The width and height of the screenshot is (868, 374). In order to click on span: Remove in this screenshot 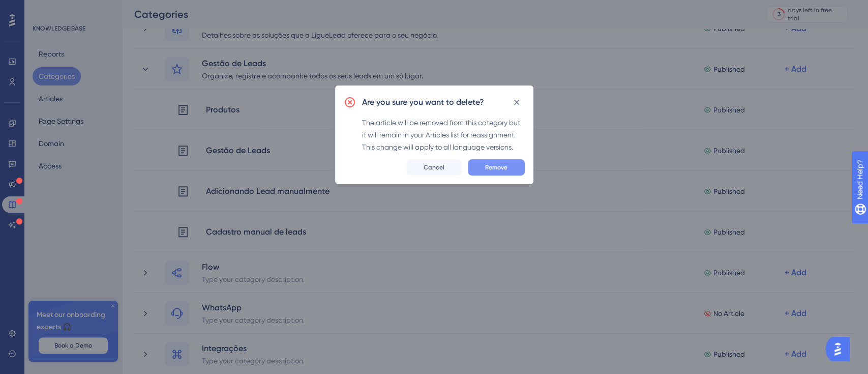, I will do `click(497, 167)`.